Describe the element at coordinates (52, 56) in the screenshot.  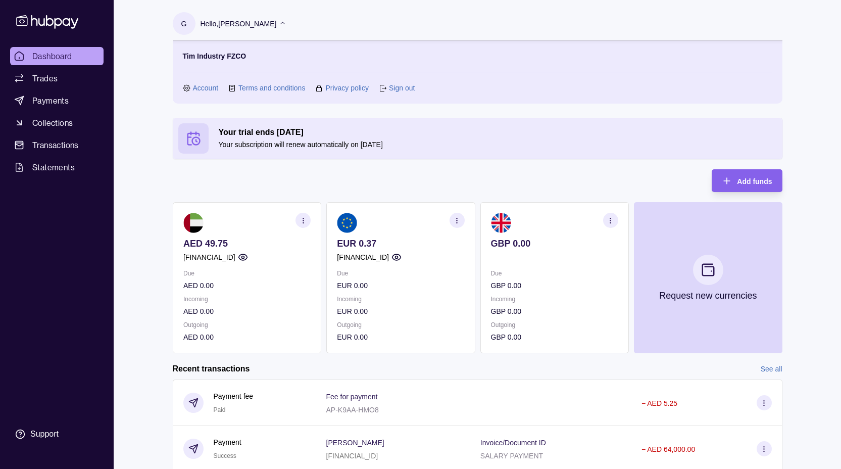
I see `span: Dashboard` at that location.